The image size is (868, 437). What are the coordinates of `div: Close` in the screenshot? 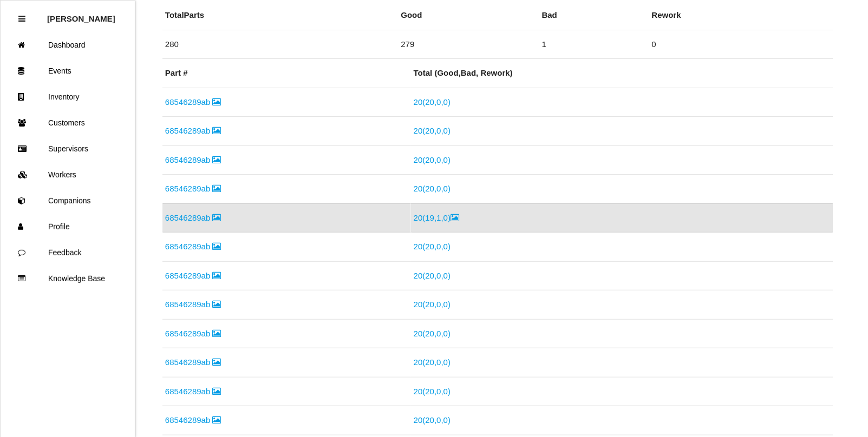 It's located at (22, 19).